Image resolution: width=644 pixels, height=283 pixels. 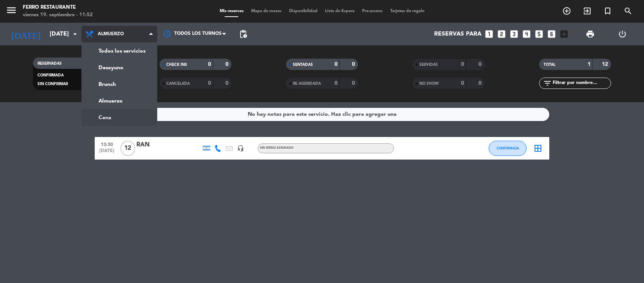 What do you see at coordinates (303, 11) in the screenshot?
I see `span: Disponibilidad` at bounding box center [303, 11].